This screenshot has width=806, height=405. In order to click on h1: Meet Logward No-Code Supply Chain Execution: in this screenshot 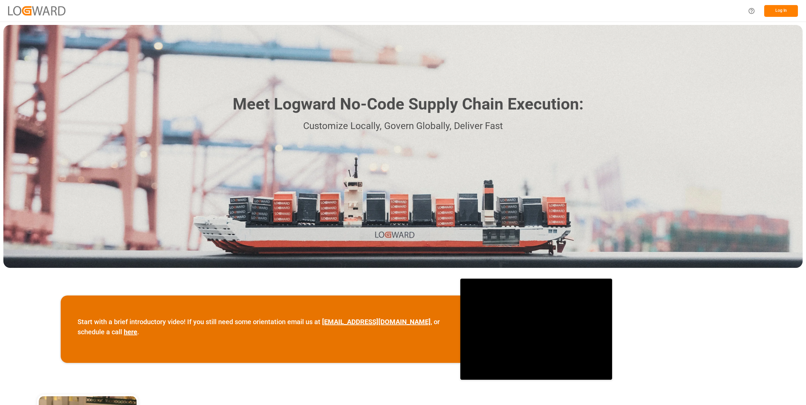, I will do `click(408, 104)`.